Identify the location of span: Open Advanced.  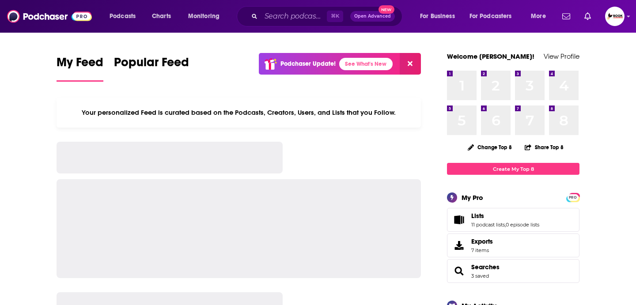
(373, 16).